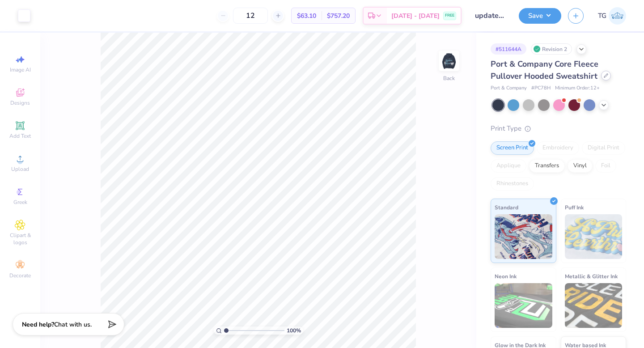 This screenshot has height=348, width=644. What do you see at coordinates (593, 237) in the screenshot?
I see `img: Puff Ink` at bounding box center [593, 237].